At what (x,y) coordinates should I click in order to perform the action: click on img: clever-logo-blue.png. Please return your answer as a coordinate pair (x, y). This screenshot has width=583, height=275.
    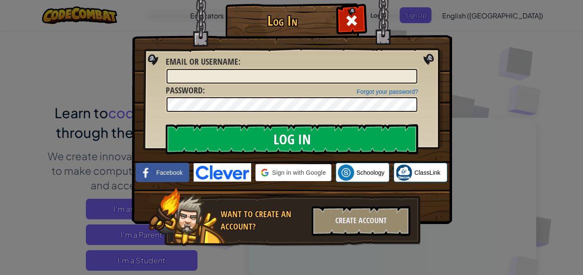
    Looking at the image, I should click on (222, 172).